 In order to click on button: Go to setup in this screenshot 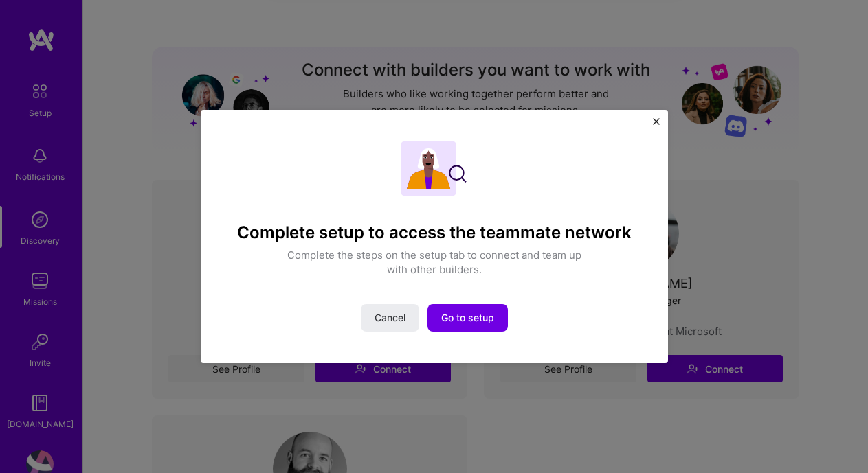, I will do `click(467, 318)`.